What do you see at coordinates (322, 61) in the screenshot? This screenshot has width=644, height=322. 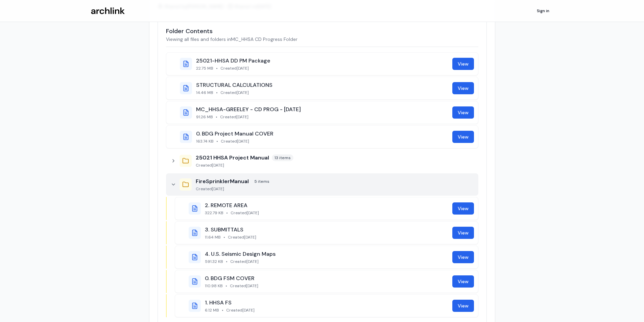 I see `h4: 25021-HHSA DD PM Package` at bounding box center [322, 61].